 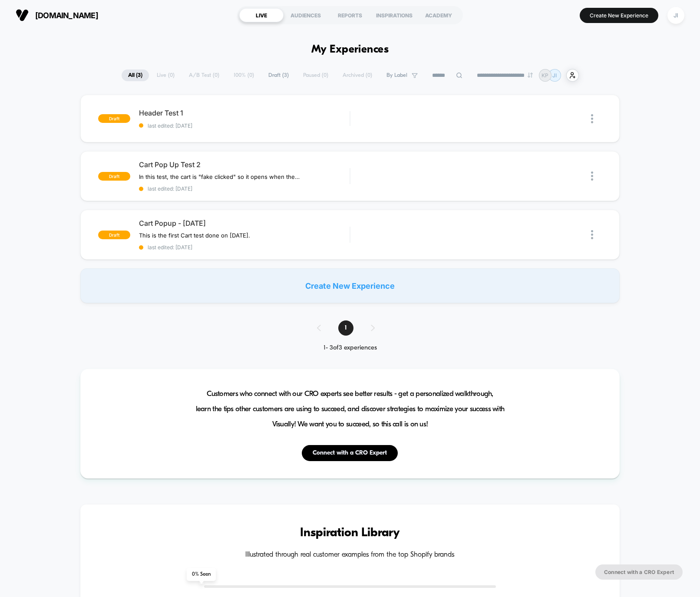 I want to click on div: 1 - 3 of 3 experiences, so click(x=350, y=348).